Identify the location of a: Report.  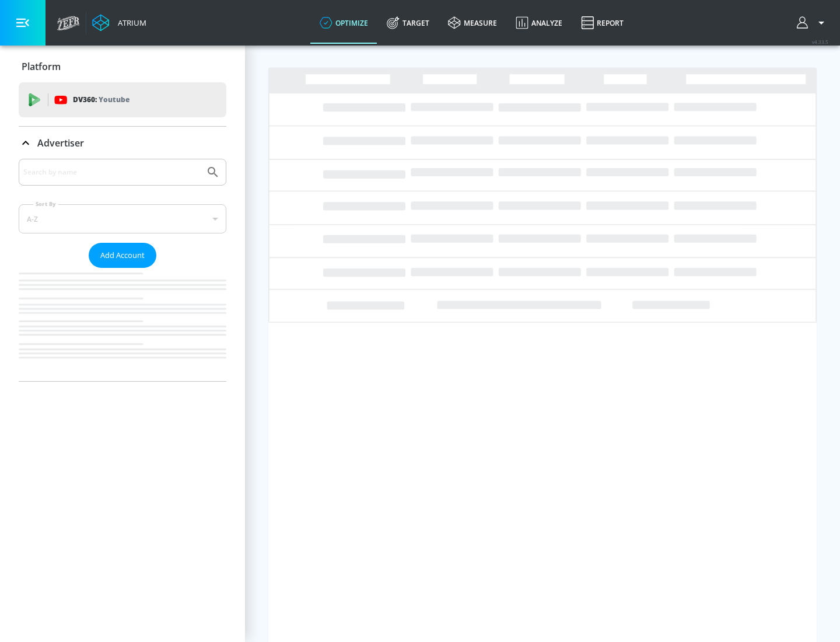
(603, 23).